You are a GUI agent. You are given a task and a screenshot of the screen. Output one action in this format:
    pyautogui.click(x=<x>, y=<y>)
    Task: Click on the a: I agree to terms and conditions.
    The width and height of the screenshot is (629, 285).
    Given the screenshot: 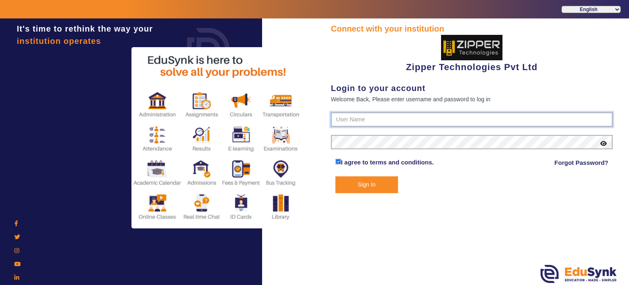 What is the action you would take?
    pyautogui.click(x=387, y=162)
    